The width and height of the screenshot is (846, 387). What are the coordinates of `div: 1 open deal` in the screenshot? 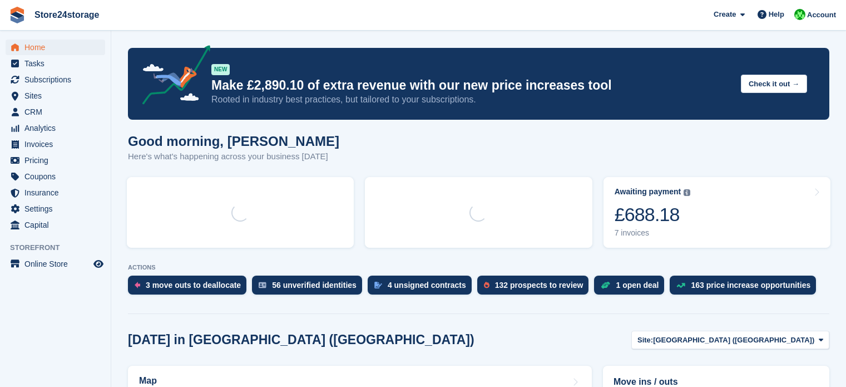 It's located at (637, 285).